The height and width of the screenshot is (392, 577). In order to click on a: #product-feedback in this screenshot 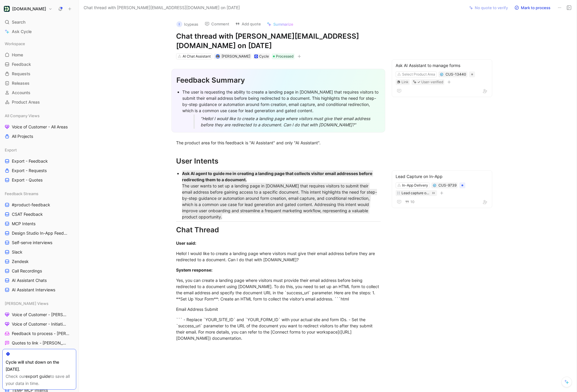, I will do `click(40, 205)`.